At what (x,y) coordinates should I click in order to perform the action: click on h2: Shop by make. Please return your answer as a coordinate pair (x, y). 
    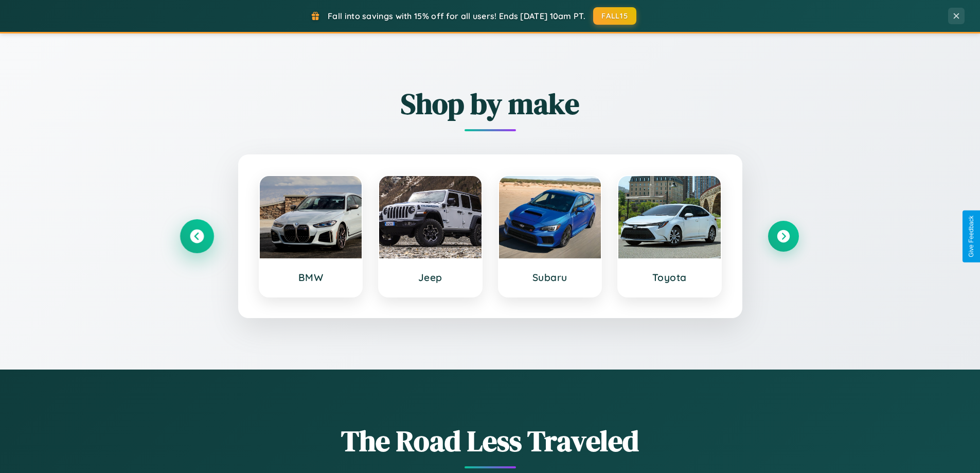
    Looking at the image, I should click on (490, 103).